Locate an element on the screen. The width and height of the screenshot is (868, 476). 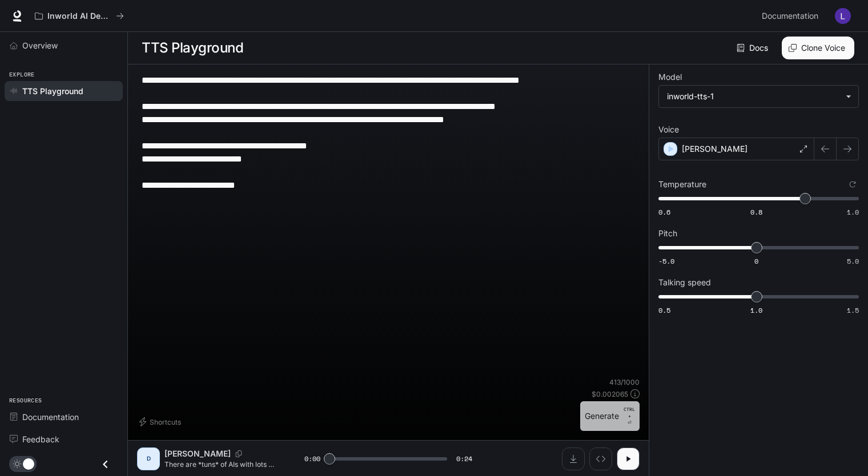
span: 0:24 is located at coordinates (465, 459).